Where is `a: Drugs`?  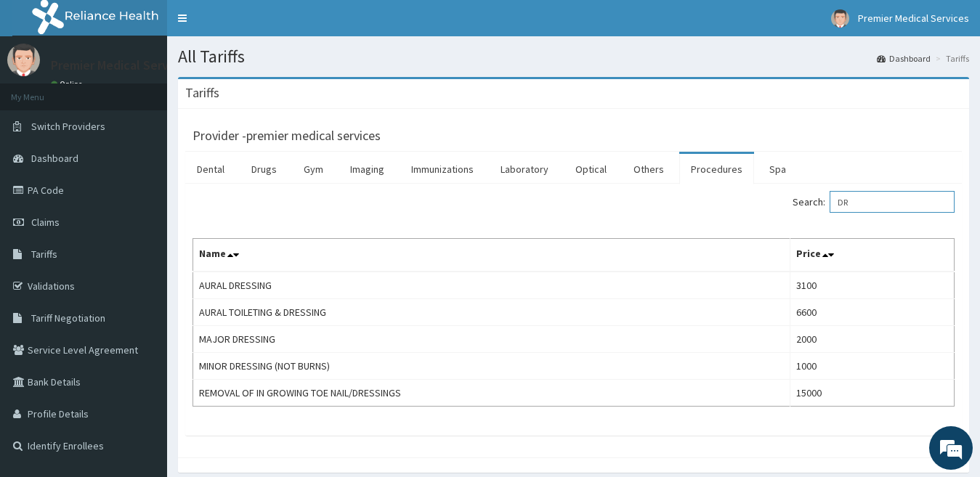
a: Drugs is located at coordinates (264, 170).